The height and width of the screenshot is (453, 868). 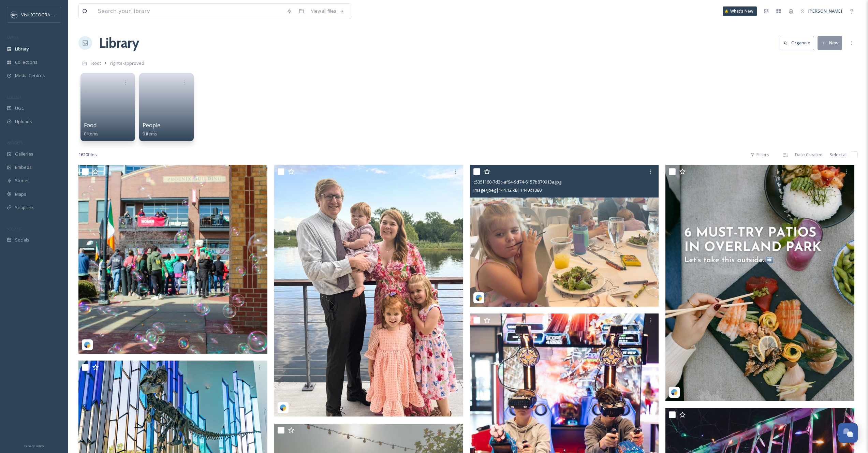 What do you see at coordinates (848, 433) in the screenshot?
I see `button: Open Chat` at bounding box center [848, 433].